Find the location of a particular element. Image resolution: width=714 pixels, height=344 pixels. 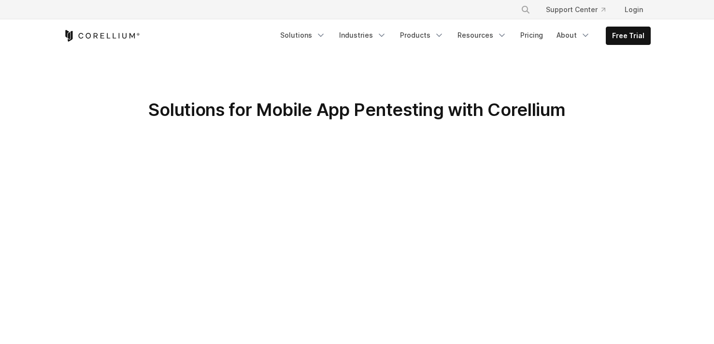

a: Industries is located at coordinates (363, 35).